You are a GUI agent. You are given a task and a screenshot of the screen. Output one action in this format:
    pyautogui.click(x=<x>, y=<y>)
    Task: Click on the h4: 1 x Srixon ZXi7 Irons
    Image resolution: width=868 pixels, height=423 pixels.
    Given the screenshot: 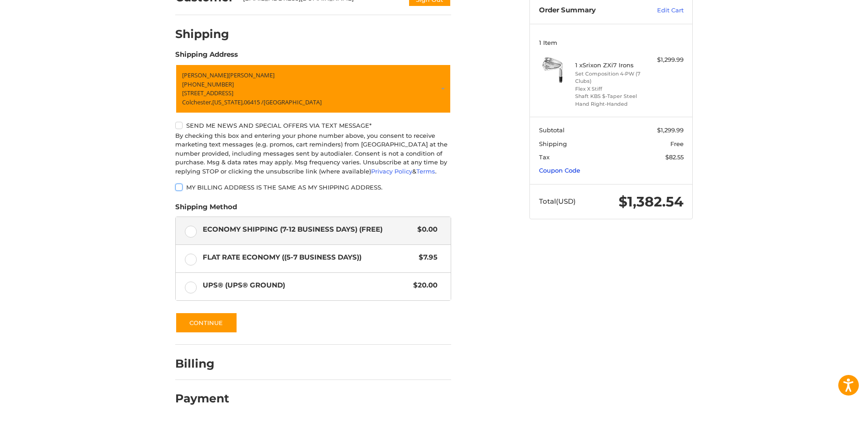 What is the action you would take?
    pyautogui.click(x=610, y=65)
    